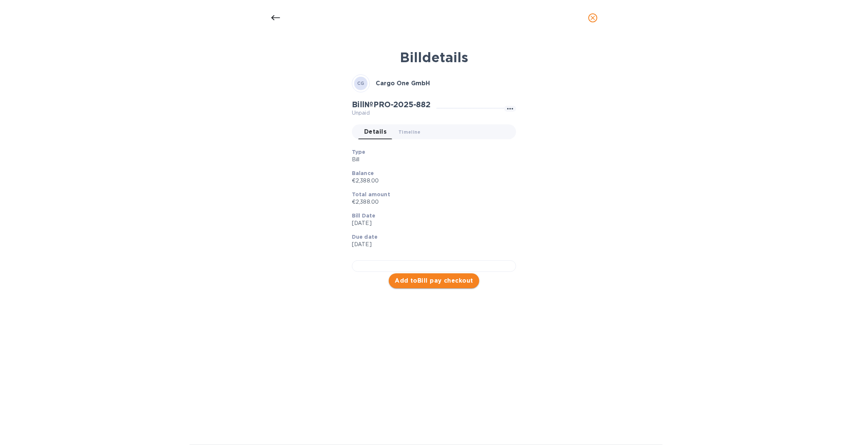  I want to click on b: Bill details, so click(434, 57).